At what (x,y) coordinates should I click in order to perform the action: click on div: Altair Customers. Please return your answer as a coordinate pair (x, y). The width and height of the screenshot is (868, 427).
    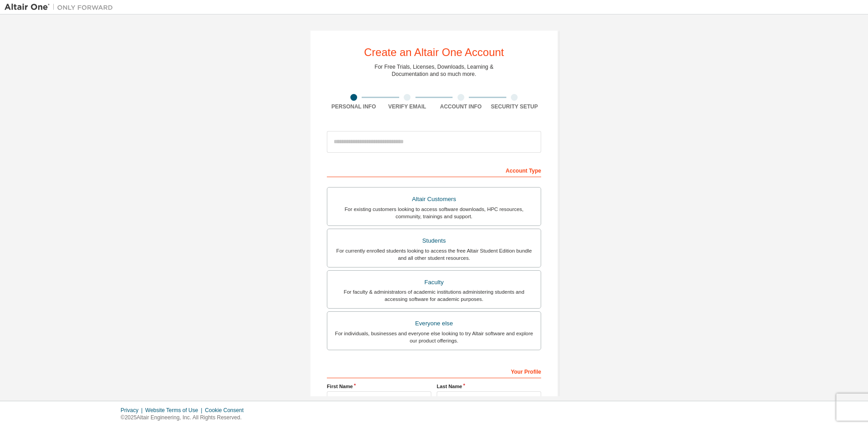
    Looking at the image, I should click on (434, 199).